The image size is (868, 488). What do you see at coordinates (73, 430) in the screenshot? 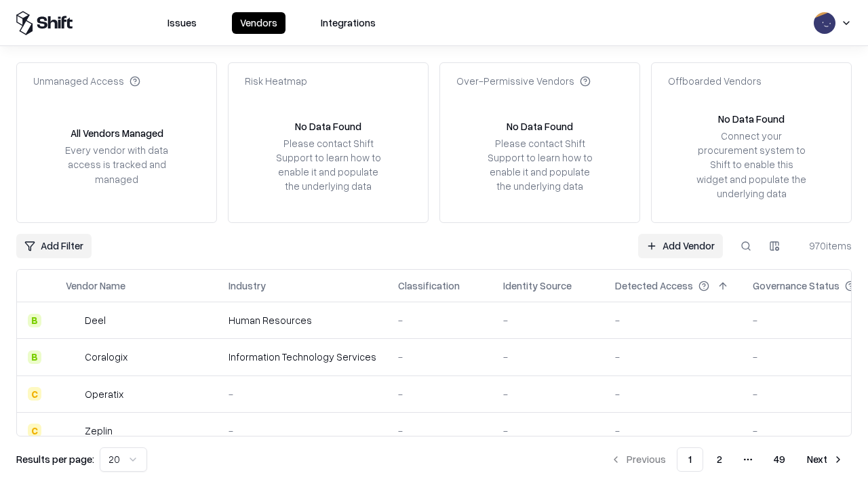
I see `img: Zeplin` at bounding box center [73, 430].